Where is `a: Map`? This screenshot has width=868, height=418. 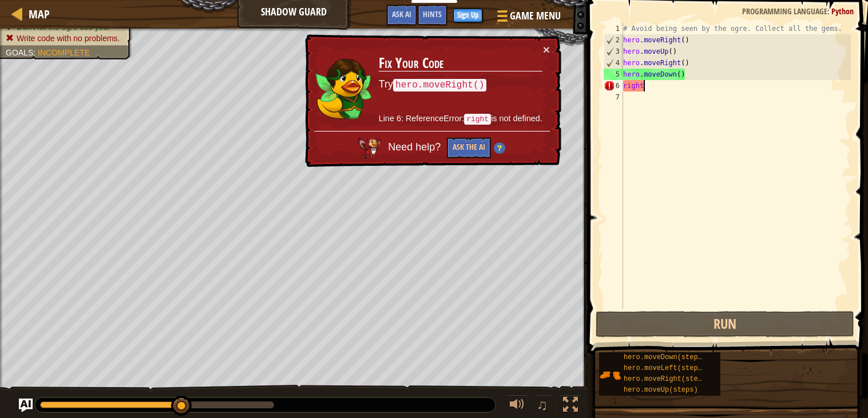
a: Map is located at coordinates (36, 14).